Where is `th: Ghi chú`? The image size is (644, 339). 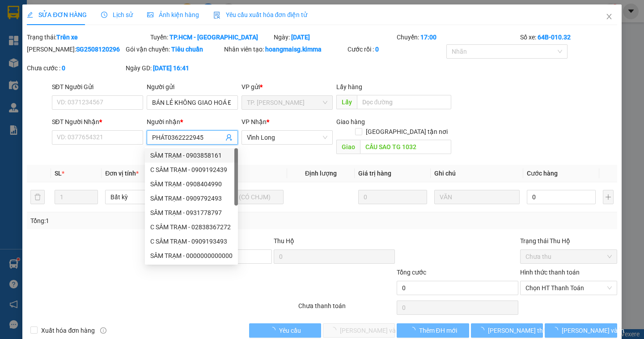
th: Ghi chú is located at coordinates (477, 173).